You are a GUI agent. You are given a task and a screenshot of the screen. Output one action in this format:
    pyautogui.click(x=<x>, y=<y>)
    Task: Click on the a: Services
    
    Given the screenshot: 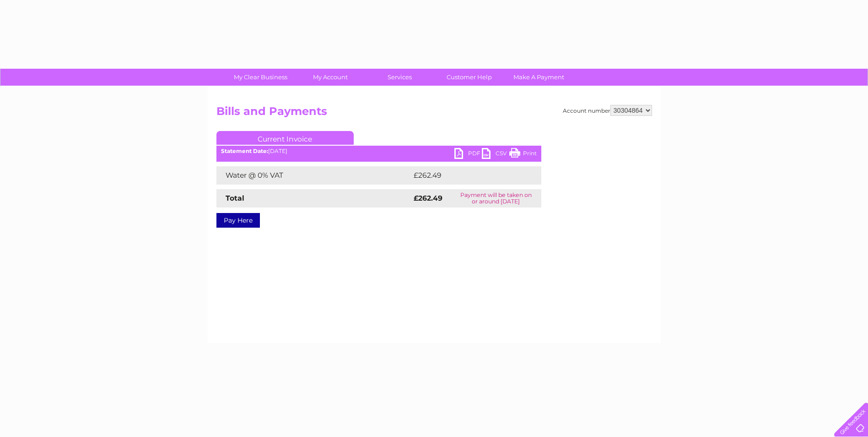 What is the action you would take?
    pyautogui.click(x=400, y=77)
    